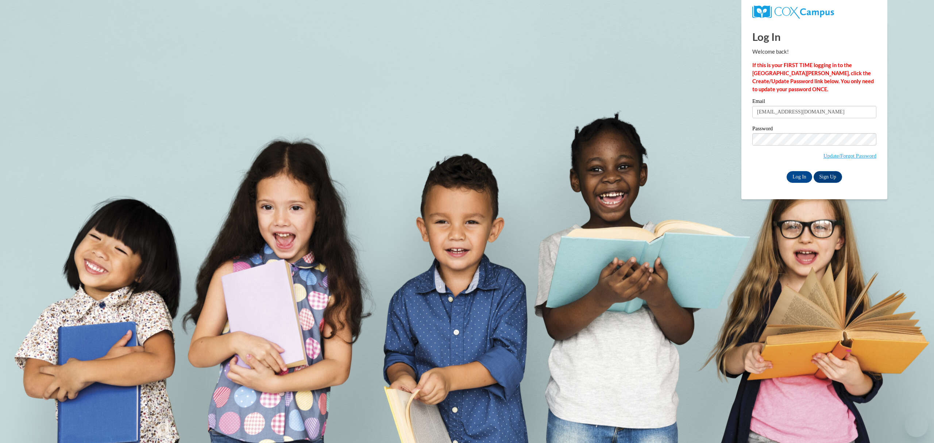 Image resolution: width=934 pixels, height=443 pixels. I want to click on img: COX Campus, so click(794, 12).